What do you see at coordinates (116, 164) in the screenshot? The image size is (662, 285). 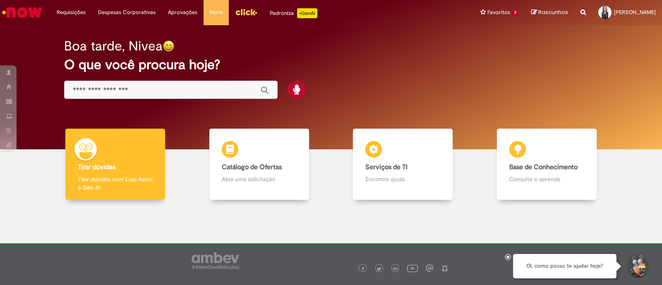 I see `a: Tirar dúvidas Tirar dúvidas com Lupi Assist e Gen Ai` at bounding box center [116, 164].